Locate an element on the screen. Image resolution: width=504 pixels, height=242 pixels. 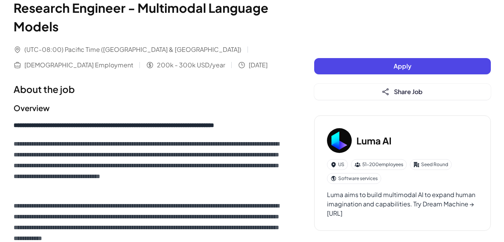
button: Share Job is located at coordinates (402, 92).